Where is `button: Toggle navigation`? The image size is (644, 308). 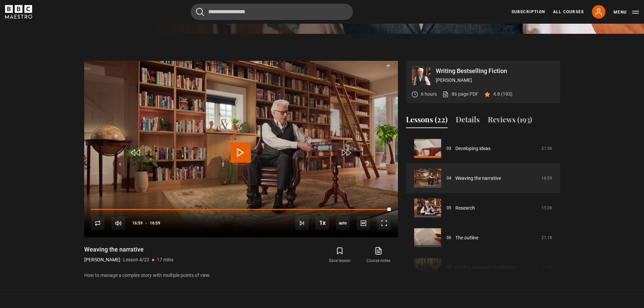
button: Toggle navigation is located at coordinates (626, 12).